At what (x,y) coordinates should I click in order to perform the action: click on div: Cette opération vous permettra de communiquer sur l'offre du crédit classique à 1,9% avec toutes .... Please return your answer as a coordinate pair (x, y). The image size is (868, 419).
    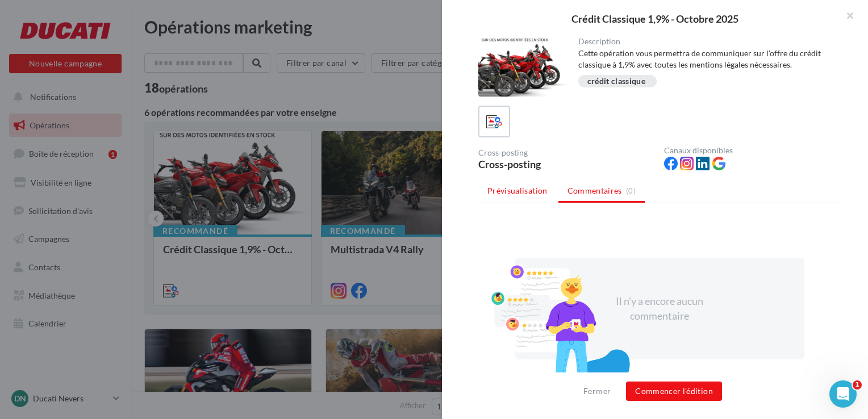
    Looking at the image, I should click on (705, 59).